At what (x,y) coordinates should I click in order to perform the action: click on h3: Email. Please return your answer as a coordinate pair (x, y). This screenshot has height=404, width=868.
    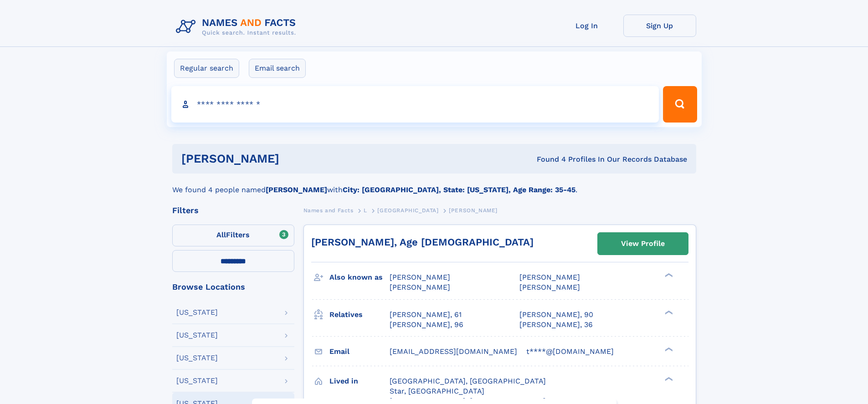
    Looking at the image, I should click on (359, 352).